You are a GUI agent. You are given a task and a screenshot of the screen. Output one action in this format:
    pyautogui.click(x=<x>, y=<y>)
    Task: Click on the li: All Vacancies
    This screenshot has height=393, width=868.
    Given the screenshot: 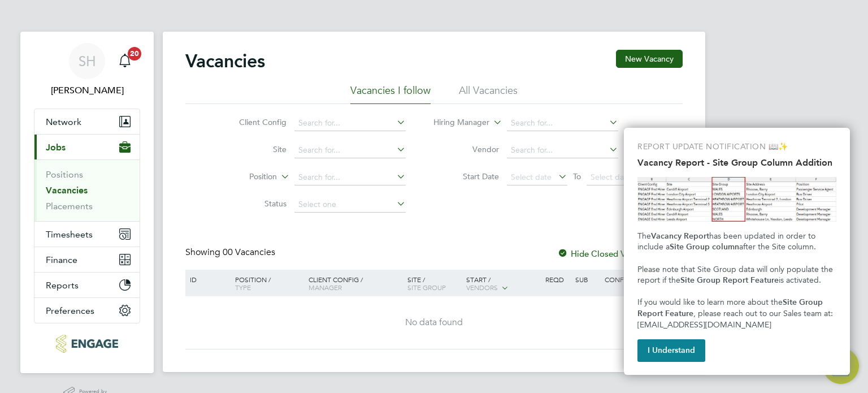 What is the action you would take?
    pyautogui.click(x=488, y=94)
    